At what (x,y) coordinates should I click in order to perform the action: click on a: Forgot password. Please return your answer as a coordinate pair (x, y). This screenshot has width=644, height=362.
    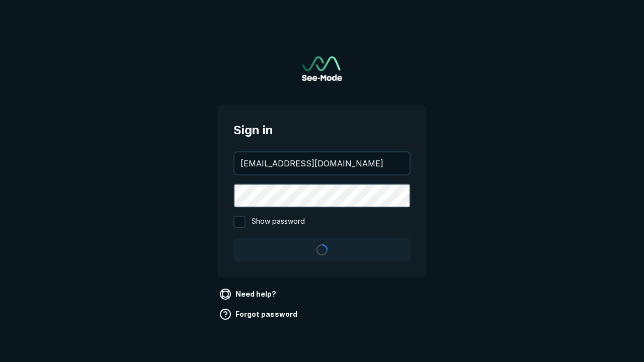
    Looking at the image, I should click on (259, 314).